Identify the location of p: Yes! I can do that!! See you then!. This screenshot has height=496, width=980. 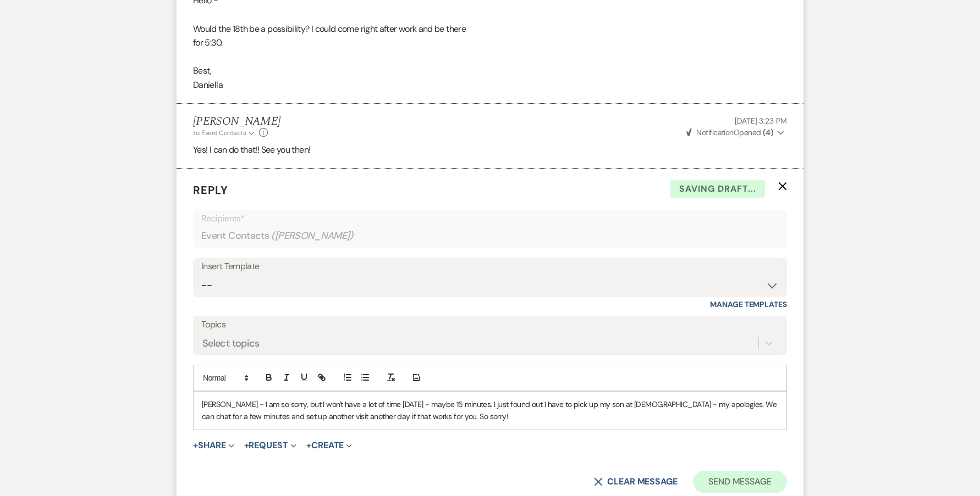
(490, 150).